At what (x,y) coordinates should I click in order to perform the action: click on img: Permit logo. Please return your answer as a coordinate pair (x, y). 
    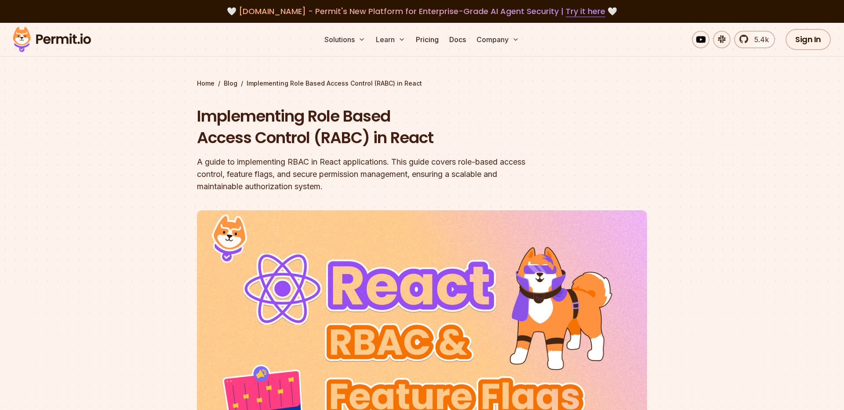
    Looking at the image, I should click on (52, 40).